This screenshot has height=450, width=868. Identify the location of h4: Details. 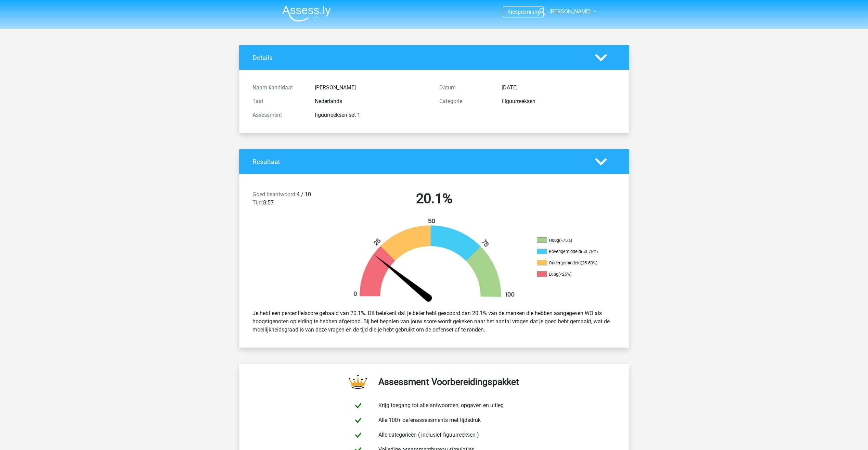
(418, 58).